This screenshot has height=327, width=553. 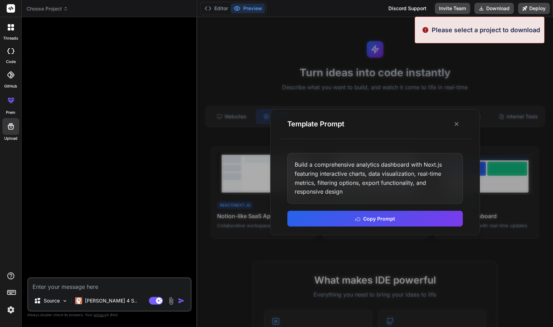 I want to click on span: privacy, so click(x=100, y=315).